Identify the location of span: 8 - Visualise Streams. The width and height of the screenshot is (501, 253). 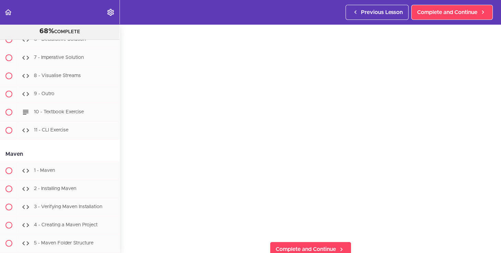
(57, 76).